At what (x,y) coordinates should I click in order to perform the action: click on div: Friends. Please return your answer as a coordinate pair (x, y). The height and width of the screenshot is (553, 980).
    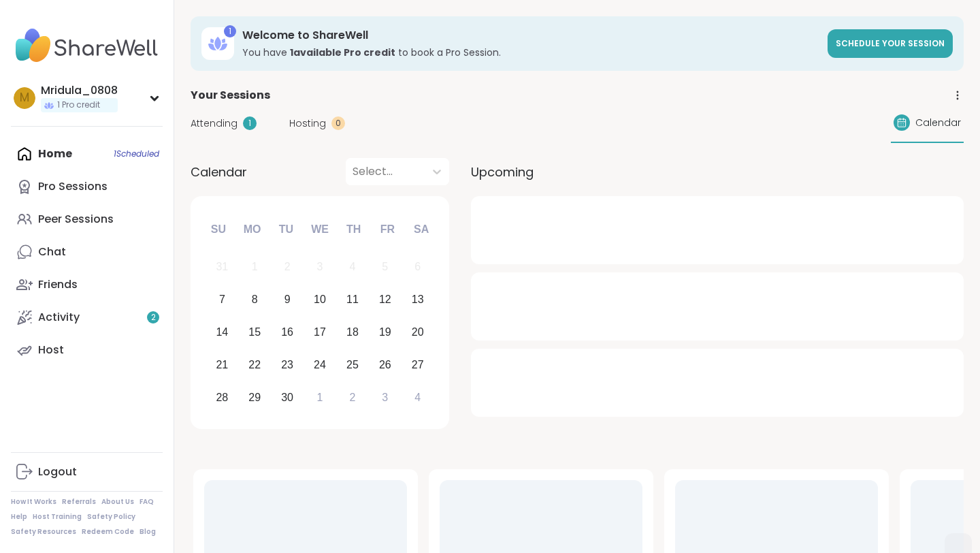
    Looking at the image, I should click on (57, 285).